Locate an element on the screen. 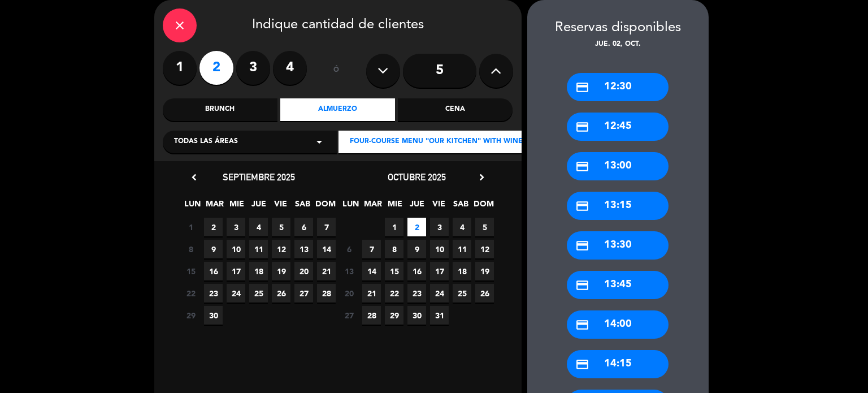 The height and width of the screenshot is (393, 868). div: 14:15 is located at coordinates (617, 364).